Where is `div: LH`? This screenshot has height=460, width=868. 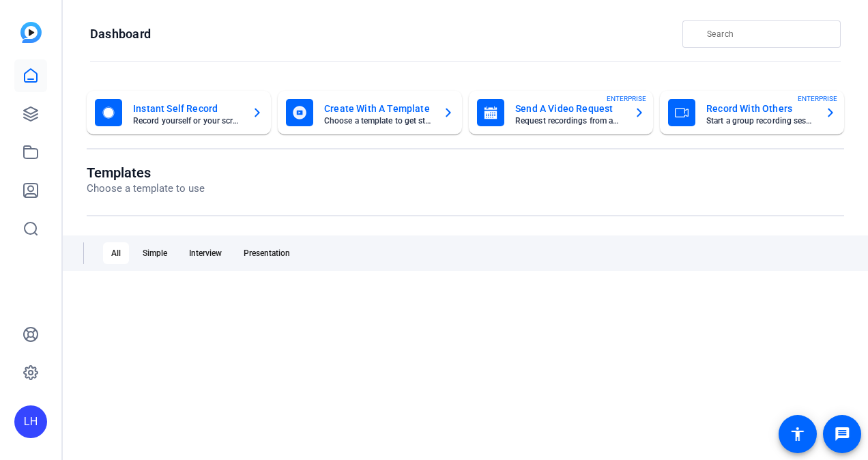 div: LH is located at coordinates (30, 422).